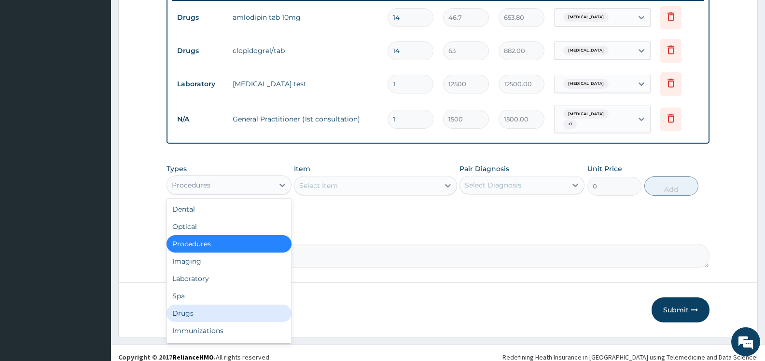  What do you see at coordinates (305, 119) in the screenshot?
I see `td: General Practitioner (1st consultation)` at bounding box center [305, 119].